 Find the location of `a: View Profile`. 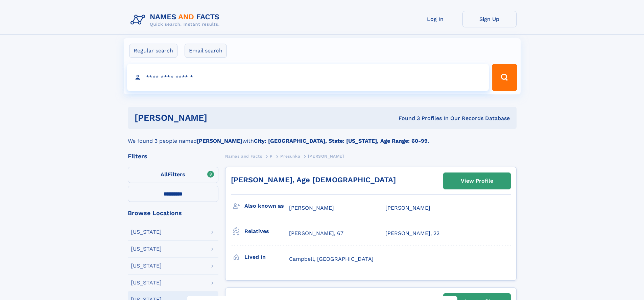

a: View Profile is located at coordinates (477, 181).